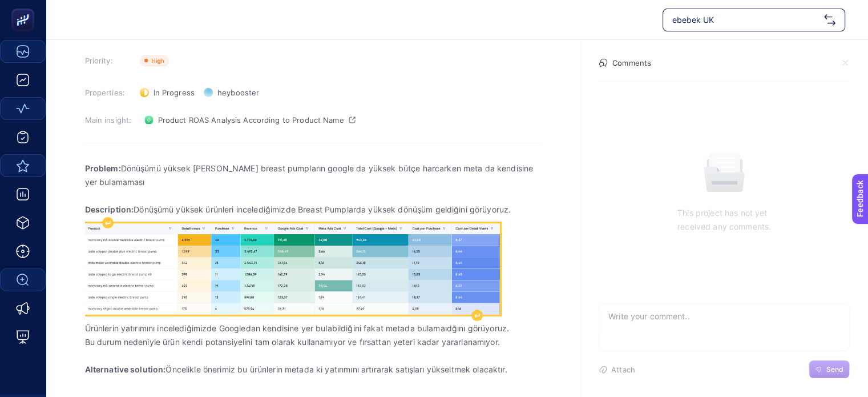  I want to click on span: Feedback, so click(25, 8).